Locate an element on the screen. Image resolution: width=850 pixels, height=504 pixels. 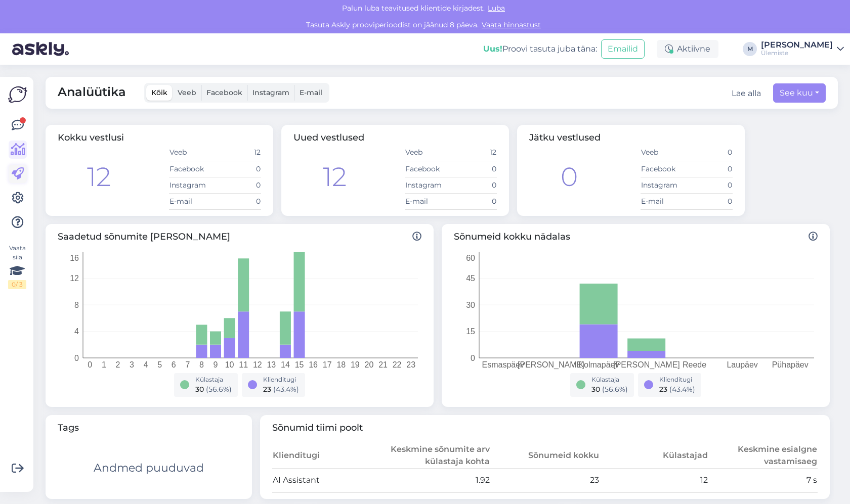
span: Sõnumid tiimi poolt is located at coordinates (545, 428).